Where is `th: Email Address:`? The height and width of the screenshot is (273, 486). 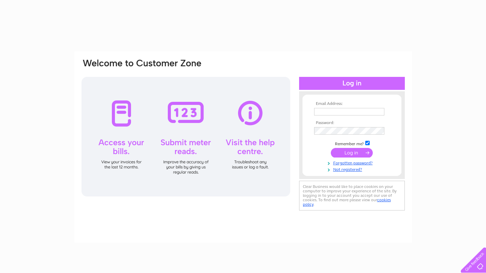 th: Email Address: is located at coordinates (352, 104).